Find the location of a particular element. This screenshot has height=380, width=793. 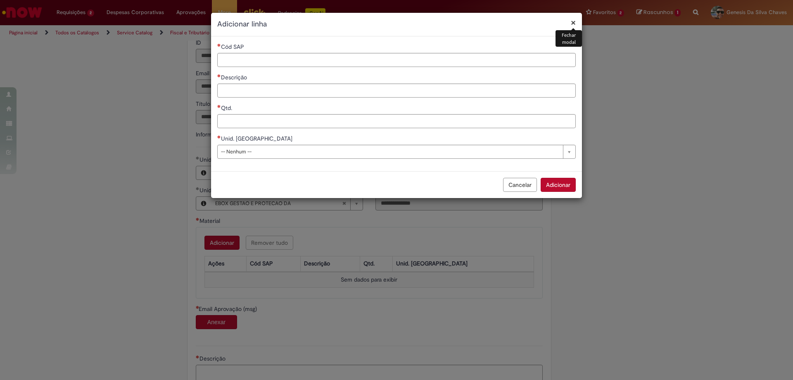

input: Descrição is located at coordinates (397, 91).